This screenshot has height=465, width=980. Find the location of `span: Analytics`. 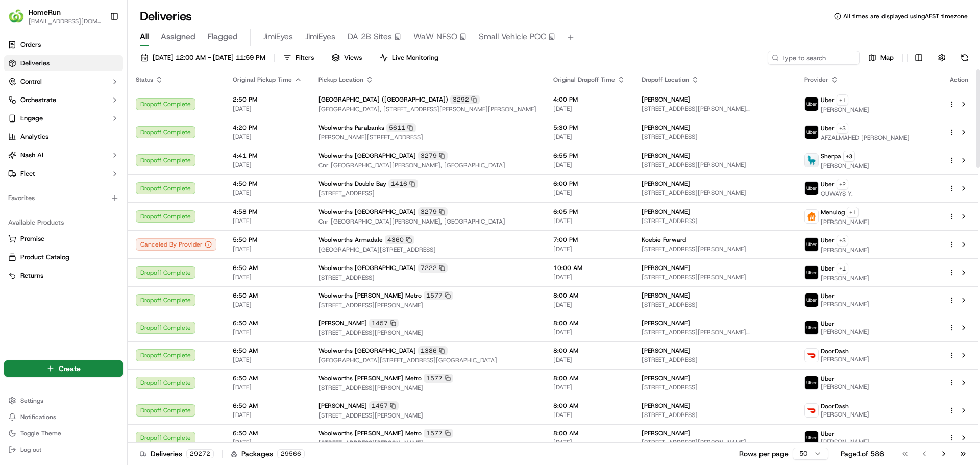

span: Analytics is located at coordinates (35, 137).